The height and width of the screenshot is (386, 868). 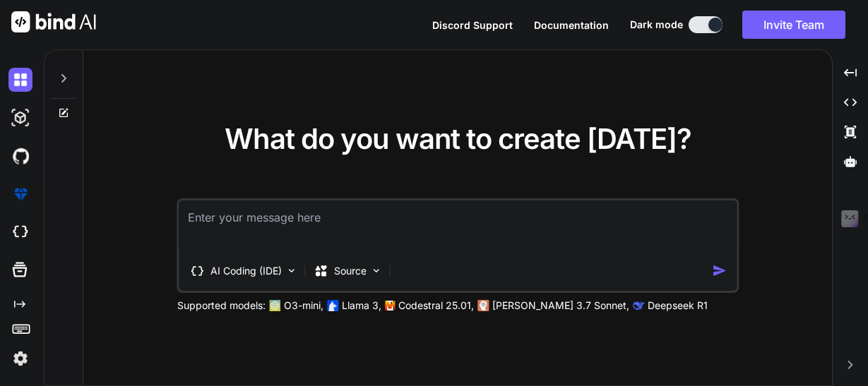 What do you see at coordinates (20, 117) in the screenshot?
I see `img: darkAi-studio` at bounding box center [20, 117].